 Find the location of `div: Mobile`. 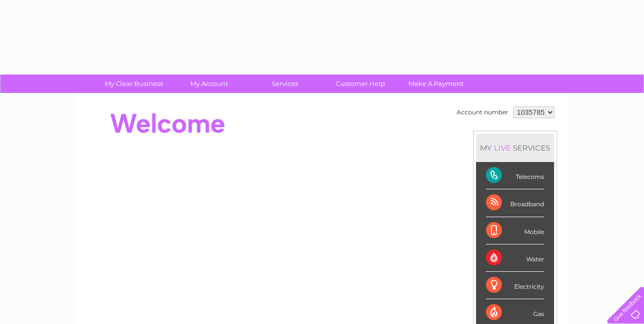

div: Mobile is located at coordinates (515, 231).